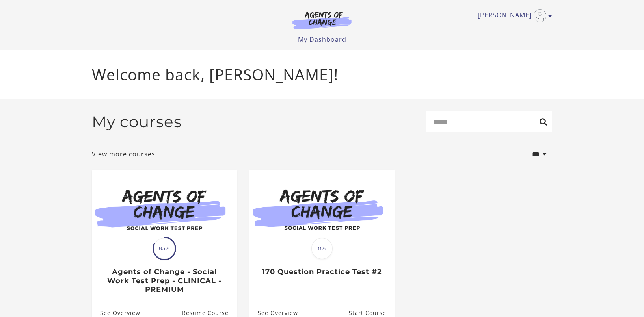  Describe the element at coordinates (322, 249) in the screenshot. I see `span: 0%` at that location.